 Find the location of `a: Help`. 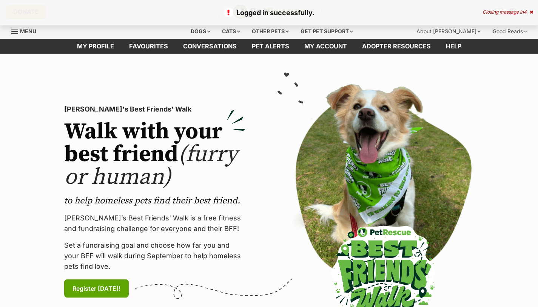

a: Help is located at coordinates (454, 46).